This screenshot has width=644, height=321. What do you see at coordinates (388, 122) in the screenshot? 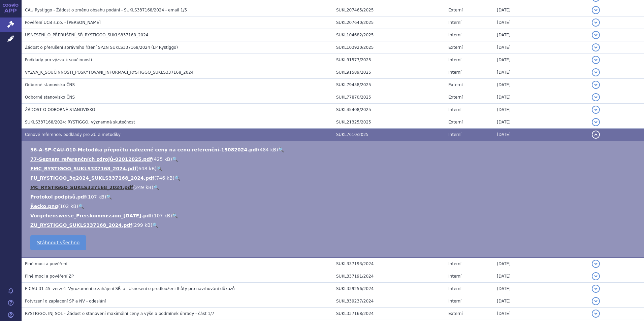
I see `td: SUKL21325/2025` at bounding box center [388, 122].